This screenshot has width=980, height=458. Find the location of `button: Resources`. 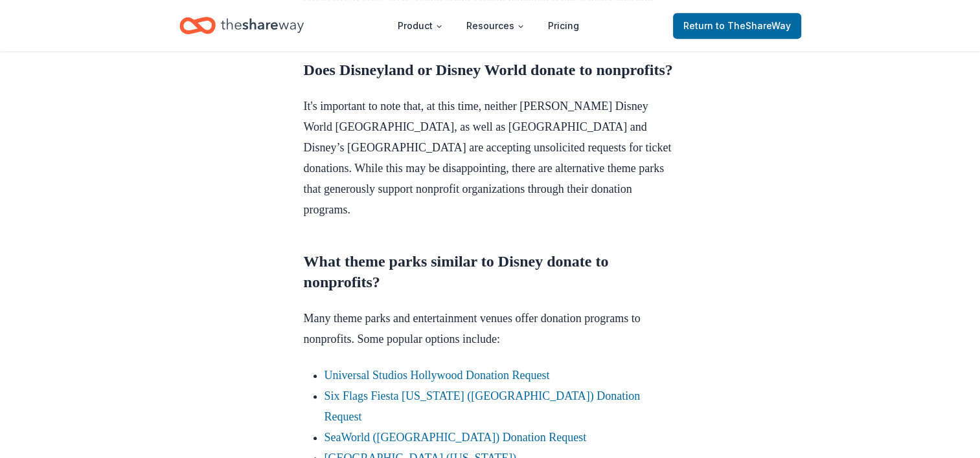

button: Resources is located at coordinates (496, 26).